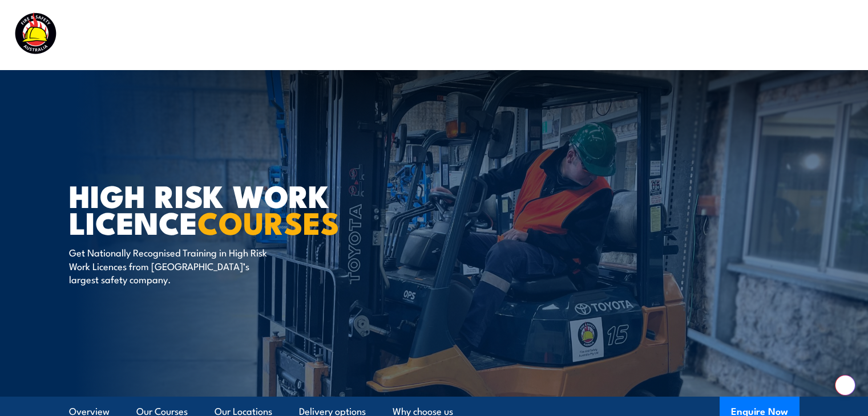 This screenshot has height=416, width=868. Describe the element at coordinates (651, 35) in the screenshot. I see `a: News` at that location.